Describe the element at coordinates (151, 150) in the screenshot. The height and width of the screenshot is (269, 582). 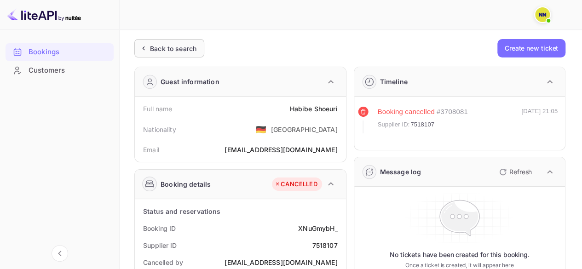
I see `div: Email` at that location.